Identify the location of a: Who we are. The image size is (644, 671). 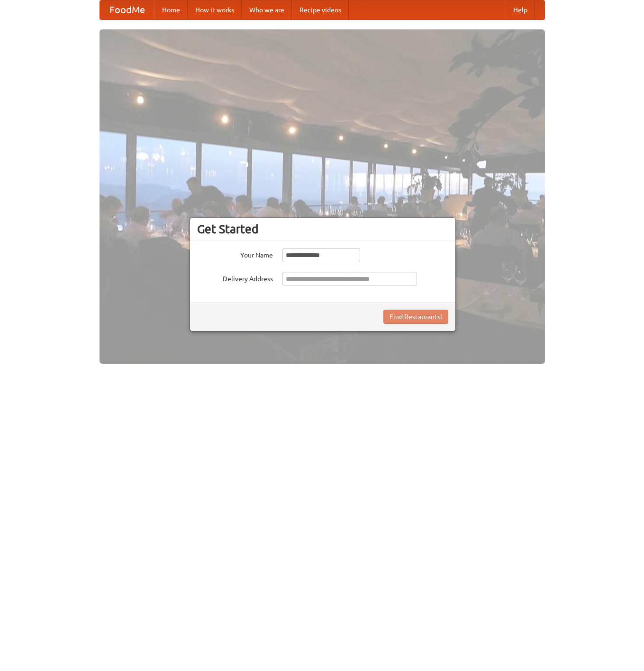
(267, 10).